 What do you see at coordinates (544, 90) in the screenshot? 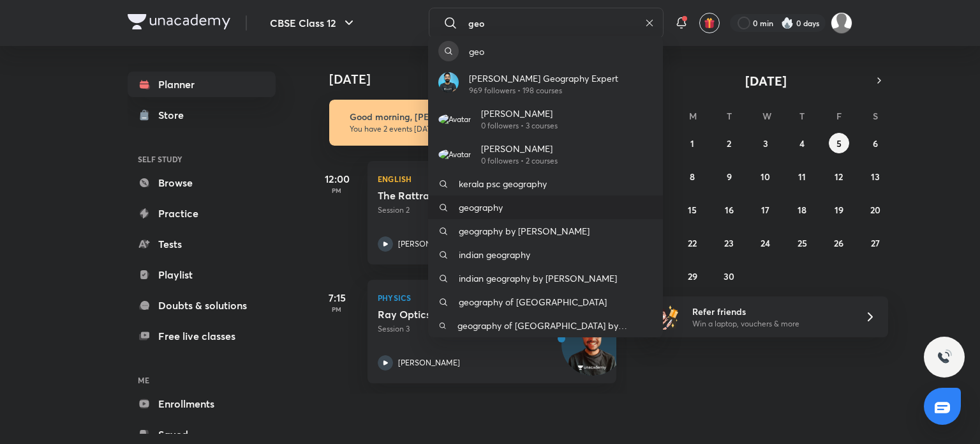
I see `p: 969 followers • 198 courses` at bounding box center [544, 90].